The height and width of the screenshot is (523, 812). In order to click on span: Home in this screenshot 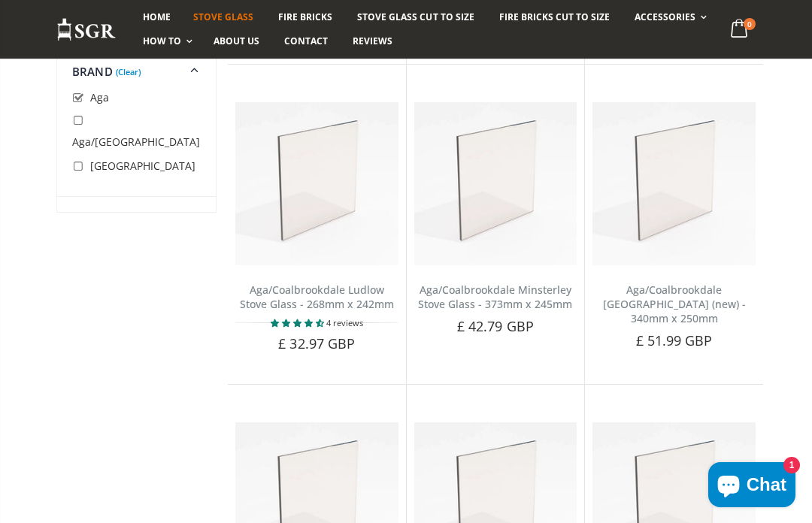, I will do `click(157, 17)`.